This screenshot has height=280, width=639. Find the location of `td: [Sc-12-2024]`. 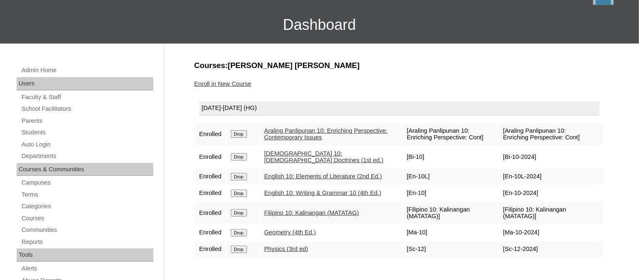

td: [Sc-12-2024] is located at coordinates (547, 249).